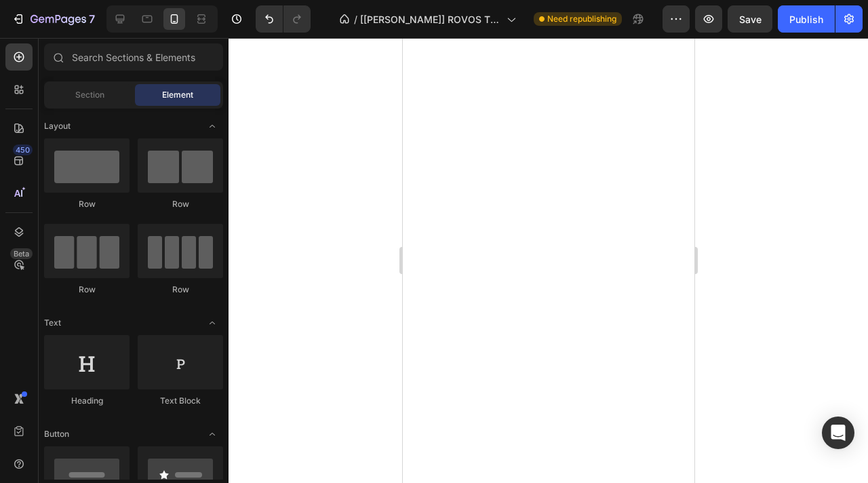  Describe the element at coordinates (92, 19) in the screenshot. I see `p: 7` at that location.